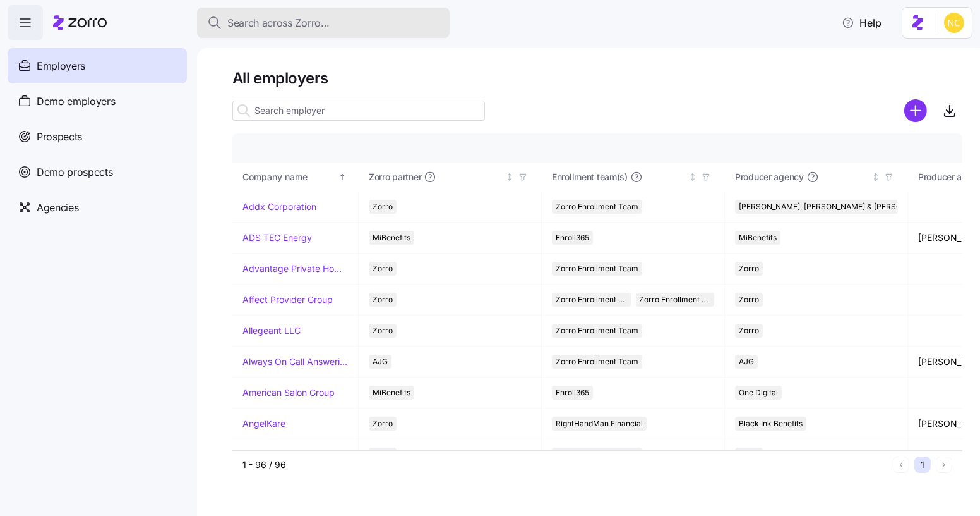 The width and height of the screenshot is (980, 516). Describe the element at coordinates (98, 172) in the screenshot. I see `a: Demo prospects` at that location.